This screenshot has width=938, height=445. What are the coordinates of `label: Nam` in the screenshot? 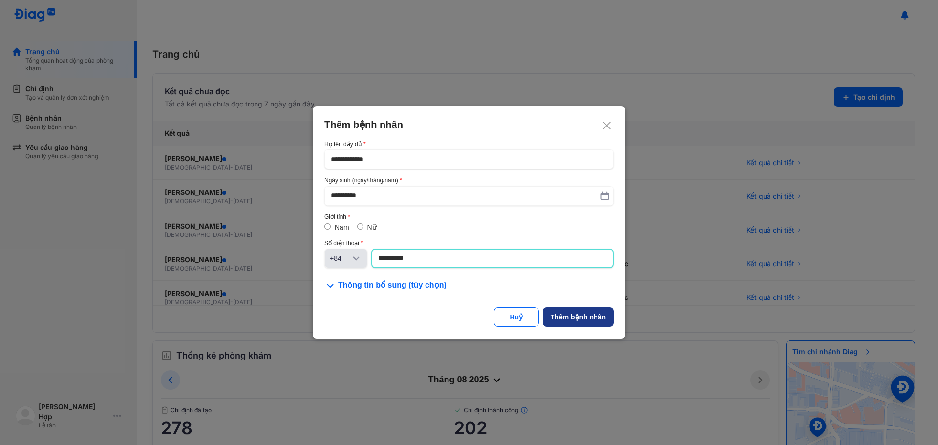 It's located at (342, 227).